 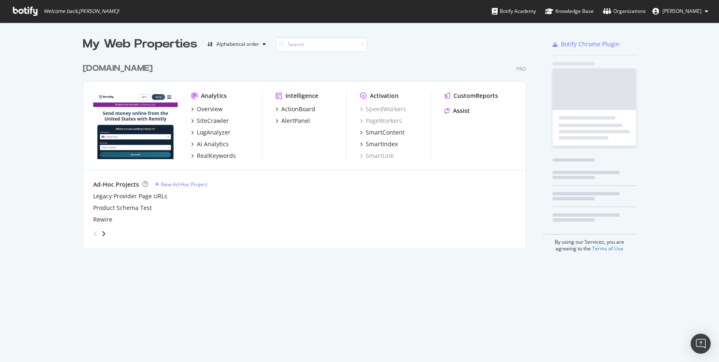 What do you see at coordinates (382, 144) in the screenshot?
I see `div: SmartIndex` at bounding box center [382, 144].